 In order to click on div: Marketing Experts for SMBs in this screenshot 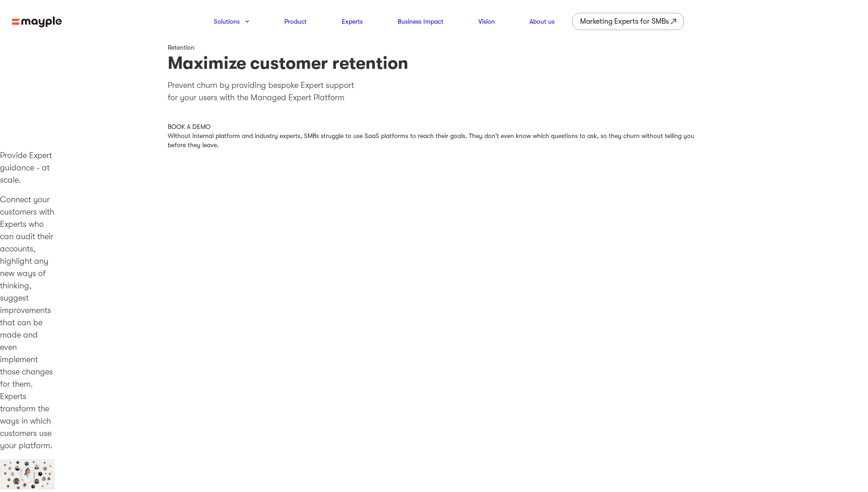, I will do `click(624, 21)`.